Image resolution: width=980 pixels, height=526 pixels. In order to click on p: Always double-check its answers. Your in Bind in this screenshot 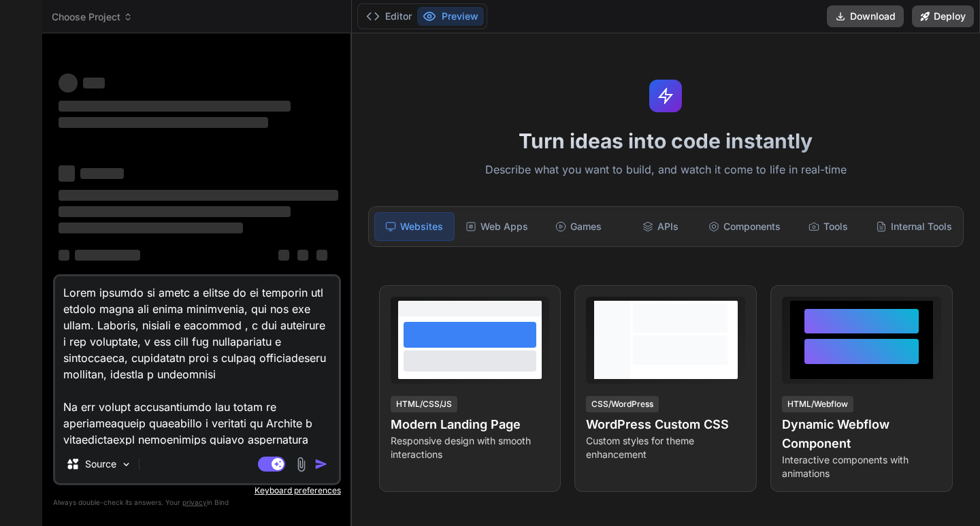, I will do `click(197, 502)`.